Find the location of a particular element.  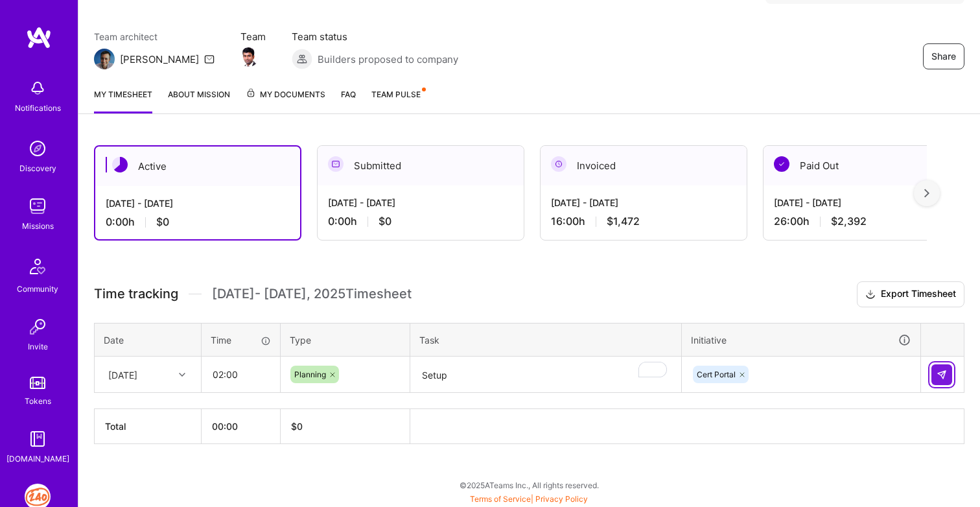

th: Task is located at coordinates (545, 340).